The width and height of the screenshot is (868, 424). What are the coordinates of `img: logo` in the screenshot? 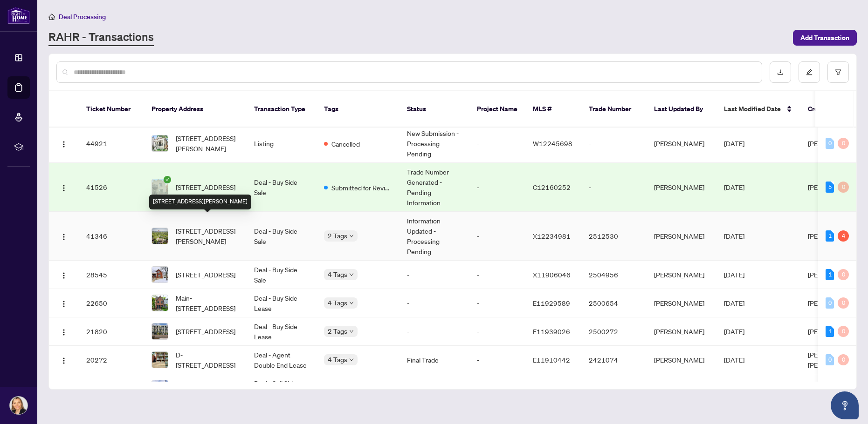 It's located at (19, 15).